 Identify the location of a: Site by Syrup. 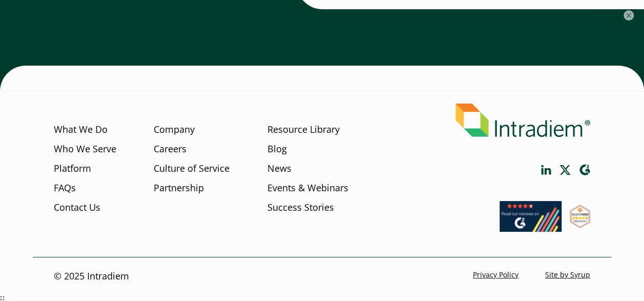
(567, 275).